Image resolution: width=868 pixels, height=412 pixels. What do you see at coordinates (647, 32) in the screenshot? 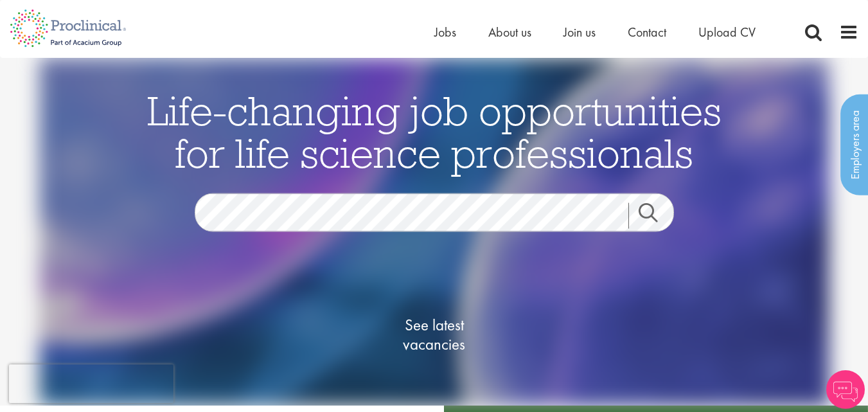
I see `span: Contact` at bounding box center [647, 32].